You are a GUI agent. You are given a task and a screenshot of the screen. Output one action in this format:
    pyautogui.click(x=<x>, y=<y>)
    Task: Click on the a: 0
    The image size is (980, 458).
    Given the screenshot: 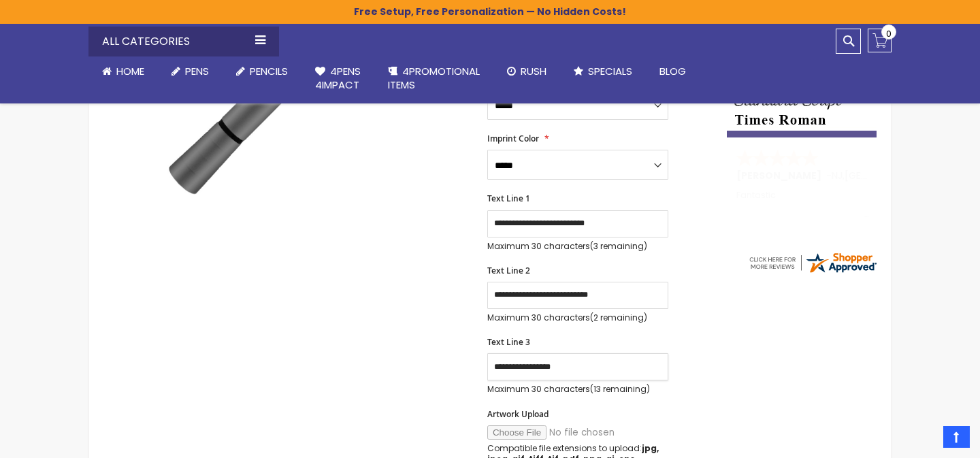 What is the action you would take?
    pyautogui.click(x=879, y=40)
    